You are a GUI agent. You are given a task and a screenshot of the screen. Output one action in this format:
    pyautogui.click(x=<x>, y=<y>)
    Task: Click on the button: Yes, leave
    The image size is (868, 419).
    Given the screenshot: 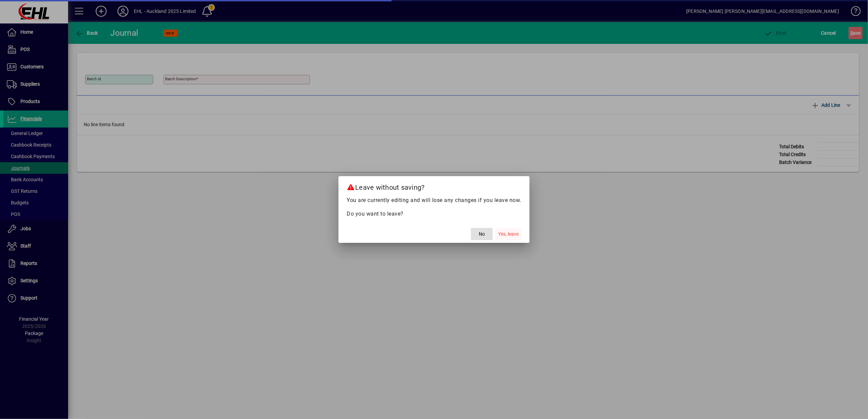 What is the action you would take?
    pyautogui.click(x=508, y=234)
    